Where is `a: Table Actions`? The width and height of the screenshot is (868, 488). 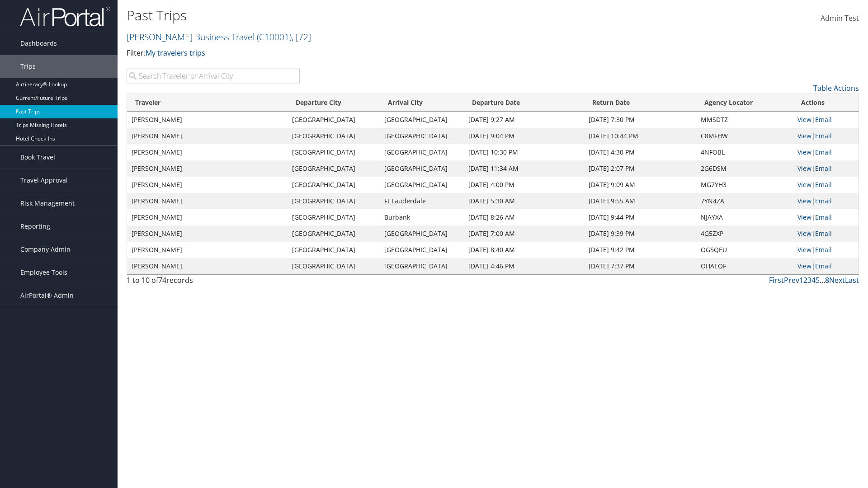
a: Table Actions is located at coordinates (836, 88).